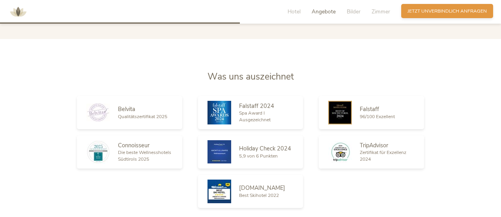 This screenshot has width=501, height=217. Describe the element at coordinates (144, 156) in the screenshot. I see `span: Die beste Wellnesshotels Südtirols 2025` at that location.